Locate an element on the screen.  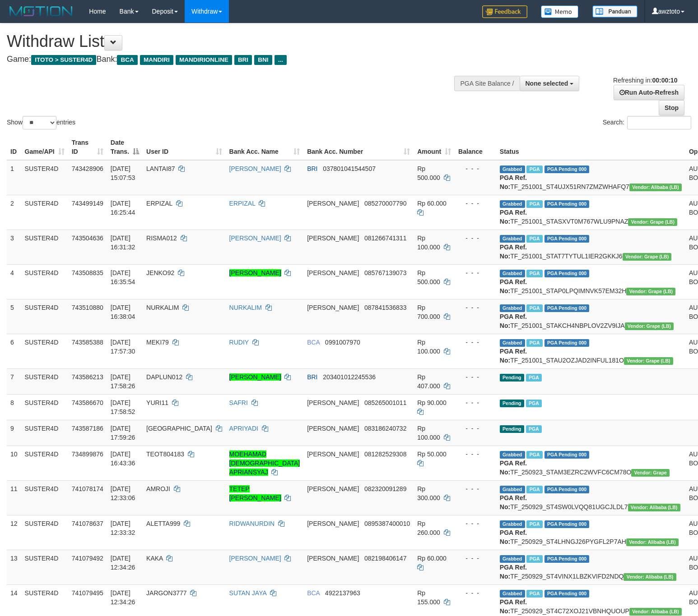
span: Rp 300.000 is located at coordinates (428, 494).